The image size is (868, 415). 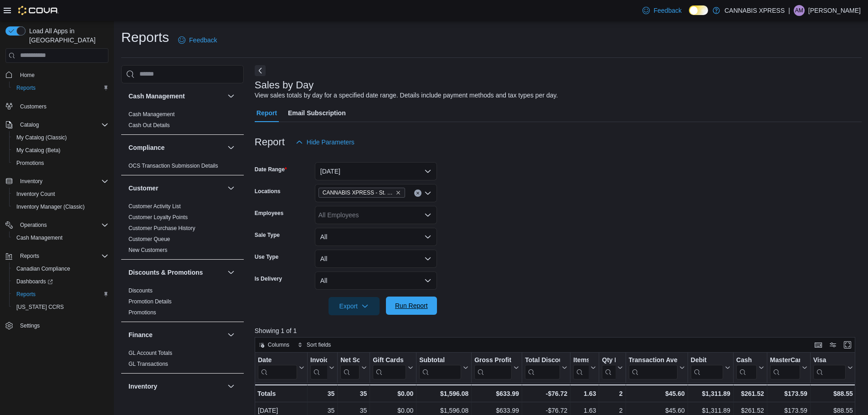 I want to click on button: Home, so click(x=57, y=75).